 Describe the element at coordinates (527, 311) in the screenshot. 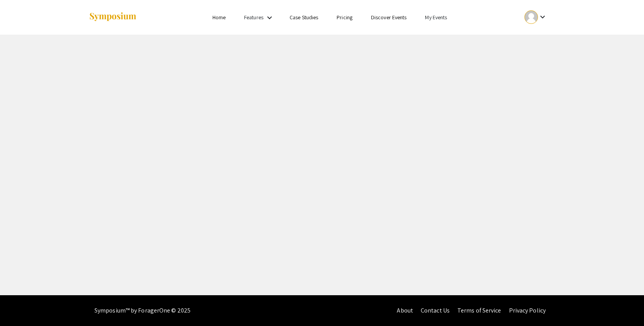

I see `a: Privacy Policy` at that location.